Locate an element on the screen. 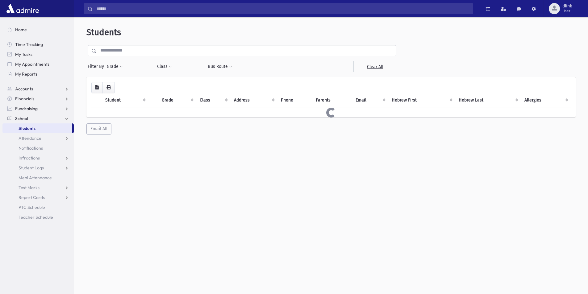  a: My Tasks is located at coordinates (38, 54).